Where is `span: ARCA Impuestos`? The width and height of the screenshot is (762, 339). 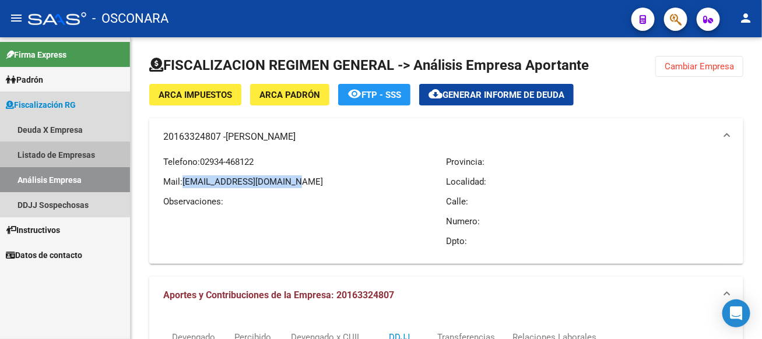 span: ARCA Impuestos is located at coordinates (195, 95).